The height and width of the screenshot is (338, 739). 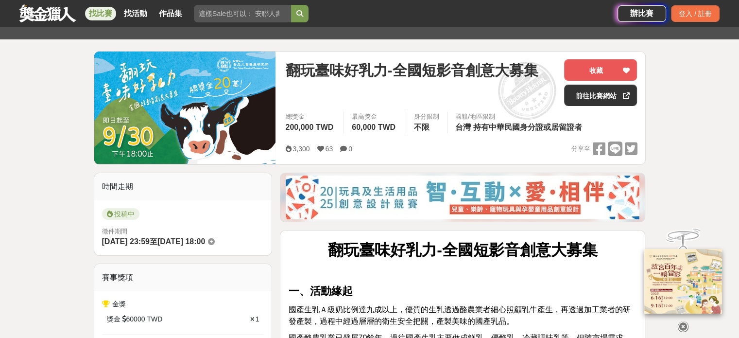 What do you see at coordinates (463, 250) in the screenshot?
I see `strong: 翻玩臺味好乳力-全國短影音創意大募集` at bounding box center [463, 250].